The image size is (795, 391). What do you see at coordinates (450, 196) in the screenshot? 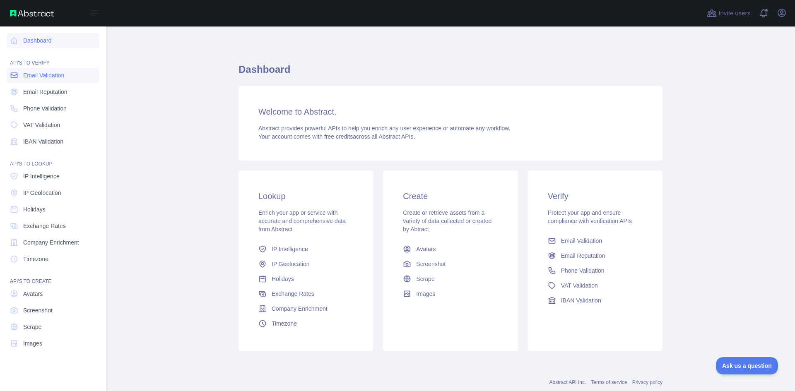
I see `h3: Create` at bounding box center [450, 196].